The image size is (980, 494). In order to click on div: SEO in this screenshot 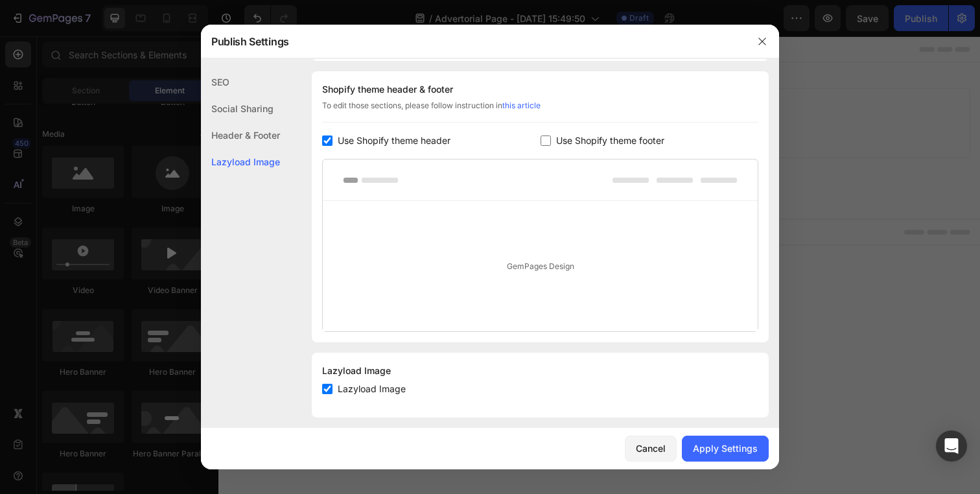, I will do `click(240, 82)`.